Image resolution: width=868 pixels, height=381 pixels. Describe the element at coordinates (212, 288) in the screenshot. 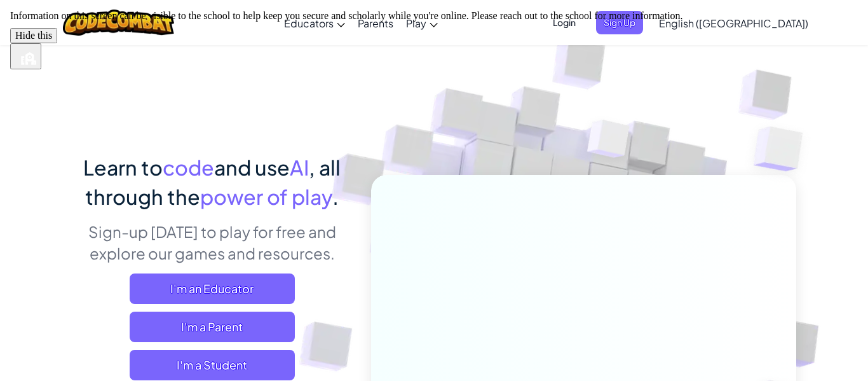

I see `span: I'm an Educator` at that location.